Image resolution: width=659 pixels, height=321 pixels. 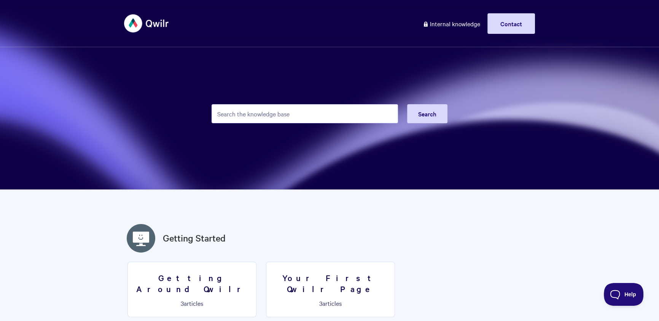 I want to click on a: Contact, so click(x=511, y=24).